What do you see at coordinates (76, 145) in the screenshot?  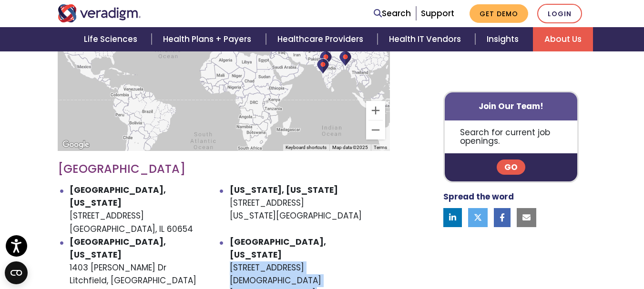 I see `img: Google` at bounding box center [76, 145].